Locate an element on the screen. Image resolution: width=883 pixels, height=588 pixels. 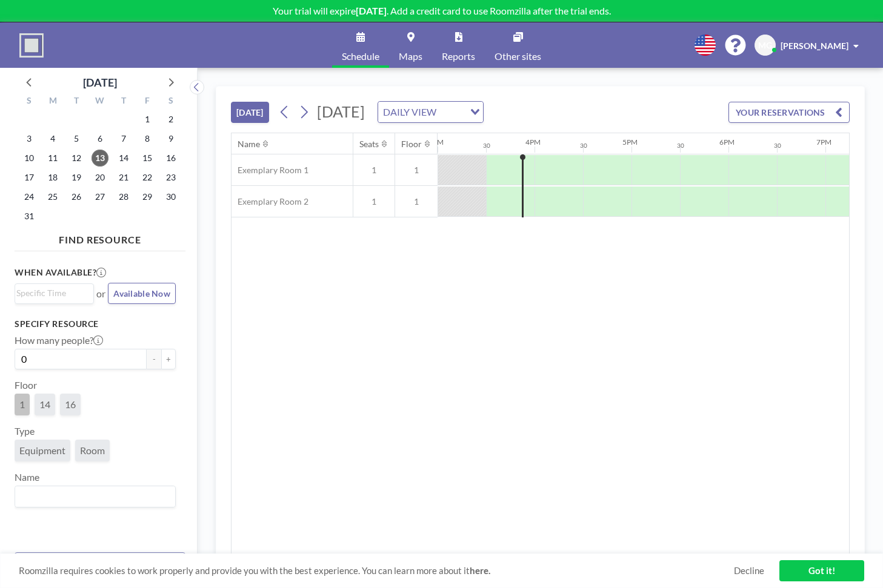
span: Wednesday, August 20, 2025 is located at coordinates (100, 178).